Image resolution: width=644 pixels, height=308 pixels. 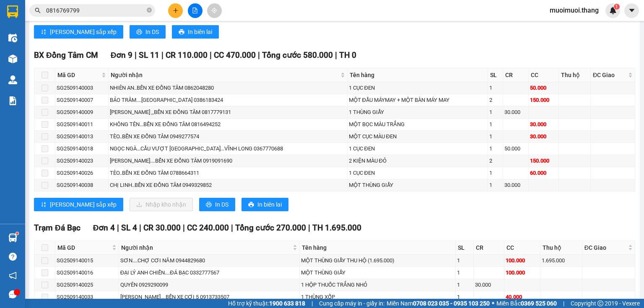 I want to click on div: QUYÊN 0929290099, so click(x=209, y=285).